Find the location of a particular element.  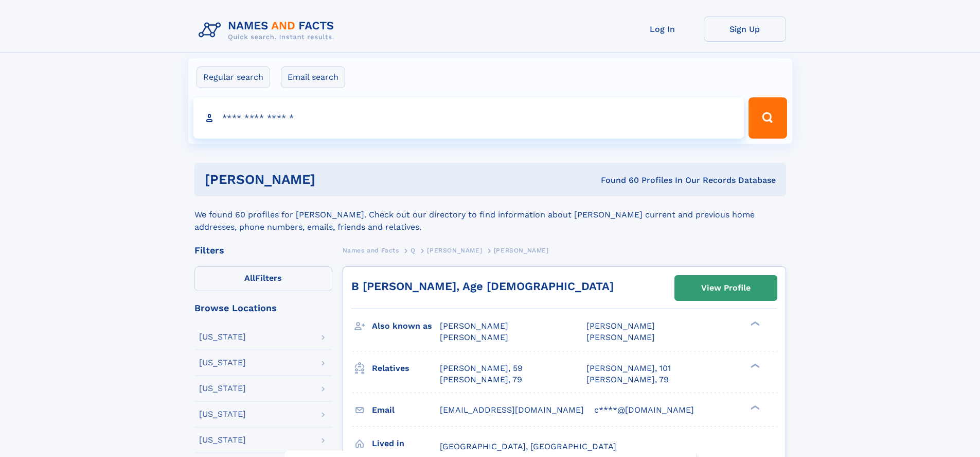

div: Browse Locations is located at coordinates (263, 308).